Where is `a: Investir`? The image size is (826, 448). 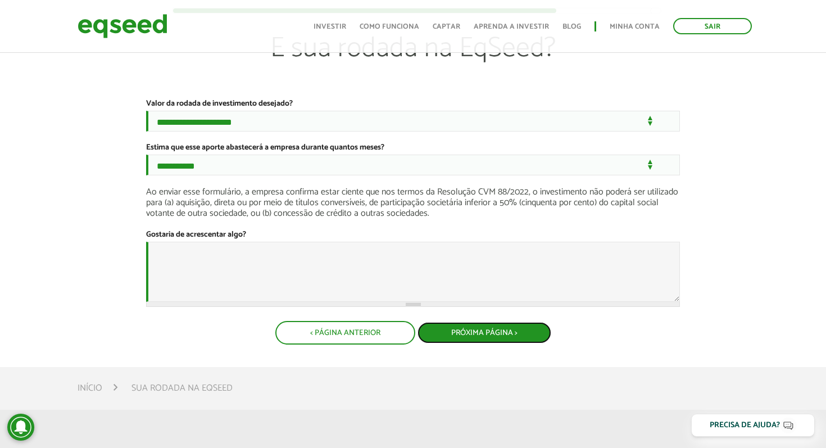
a: Investir is located at coordinates (330, 26).